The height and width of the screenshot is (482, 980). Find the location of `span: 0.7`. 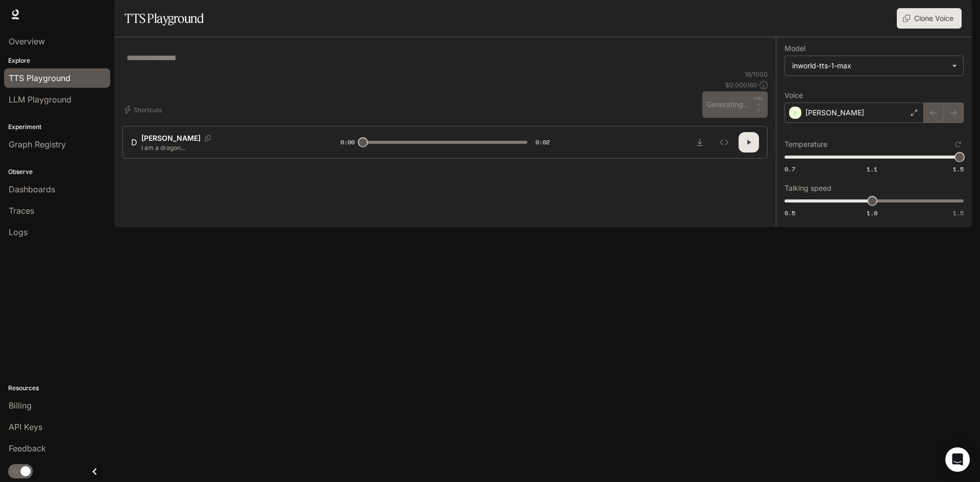

span: 0.7 is located at coordinates (790, 169).